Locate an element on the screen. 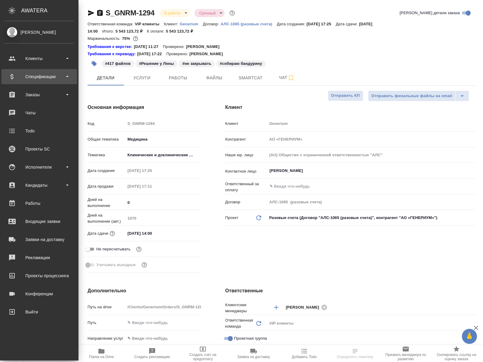 The height and width of the screenshot is (362, 483). a: Работы is located at coordinates (39, 204).